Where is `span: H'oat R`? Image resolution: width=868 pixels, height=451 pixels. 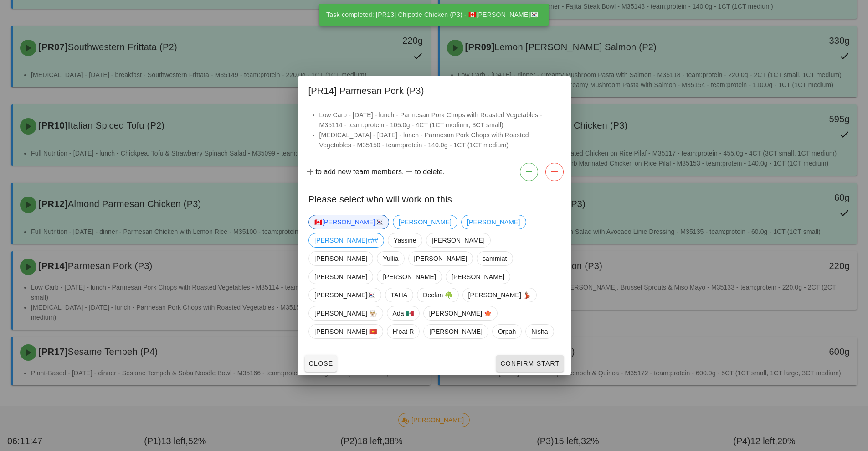 span: H'oat R is located at coordinates (402, 332).